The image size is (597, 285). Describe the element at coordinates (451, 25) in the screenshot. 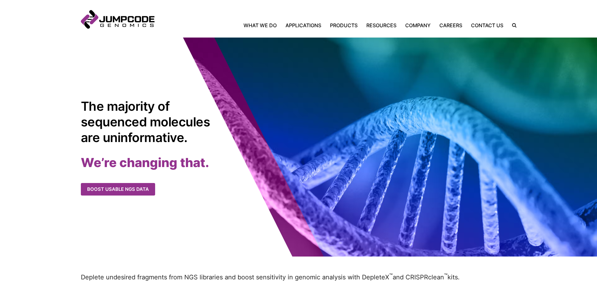

I see `a: Careers` at that location.